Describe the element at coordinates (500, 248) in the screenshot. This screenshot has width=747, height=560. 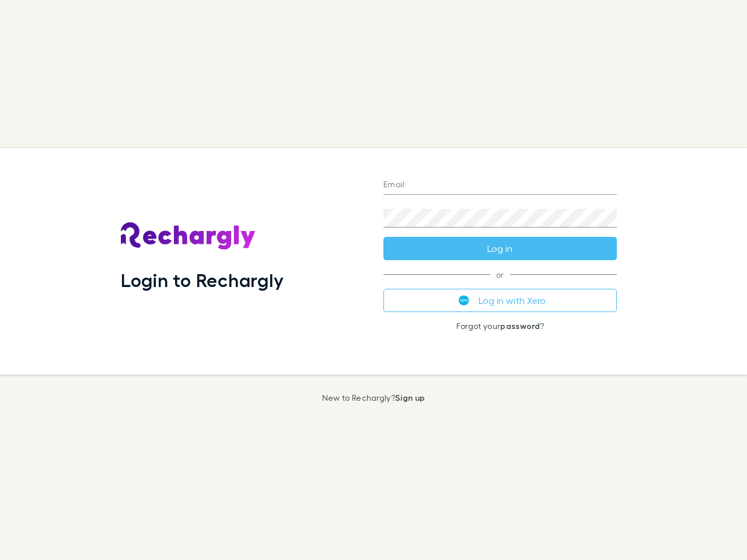
I see `button: Log in` at that location.